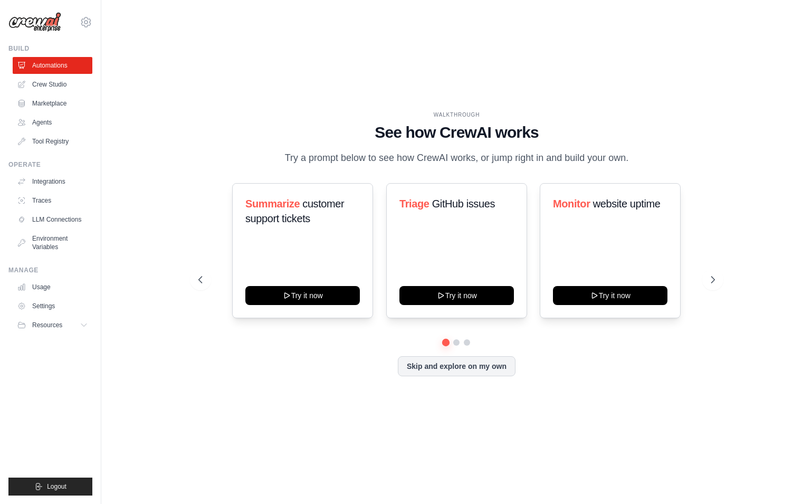  I want to click on a: Settings, so click(52, 305).